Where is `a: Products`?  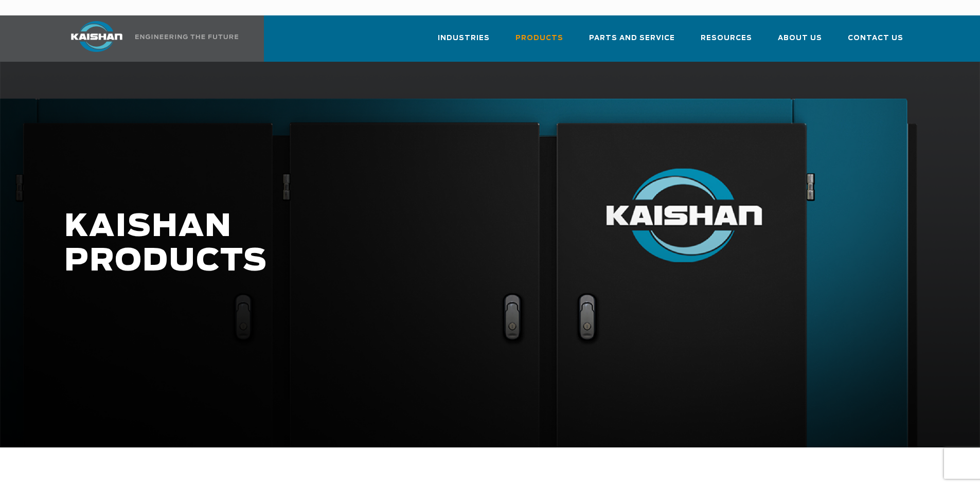 a: Products is located at coordinates (539, 43).